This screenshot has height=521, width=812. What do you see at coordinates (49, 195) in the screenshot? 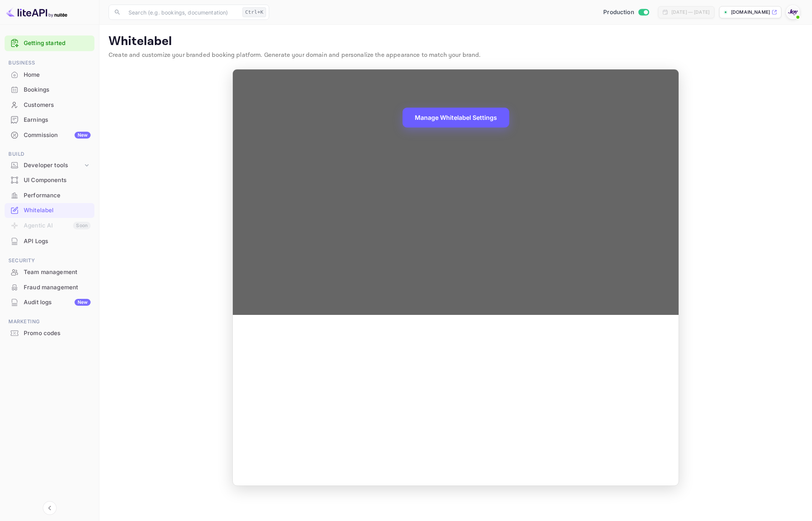
I see `a: Performance` at bounding box center [49, 195].